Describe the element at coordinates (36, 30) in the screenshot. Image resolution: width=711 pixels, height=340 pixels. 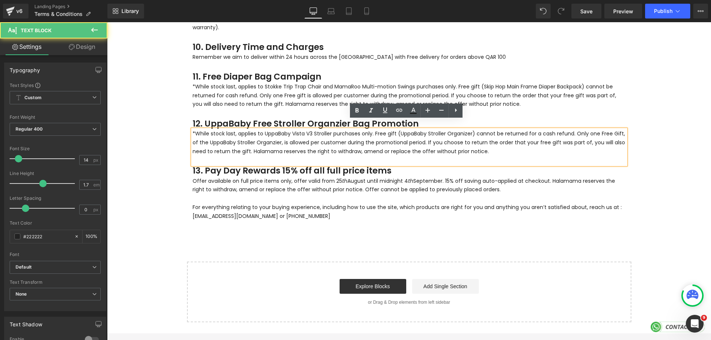
I see `span: Text Block` at that location.